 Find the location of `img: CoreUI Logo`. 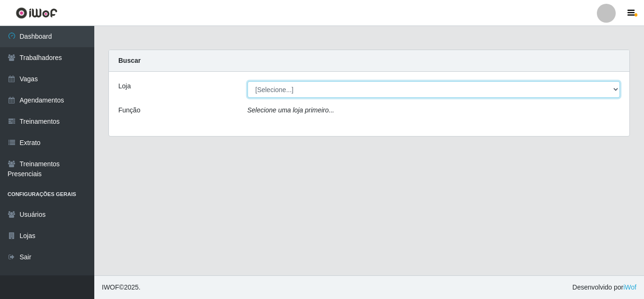

img: CoreUI Logo is located at coordinates (36, 13).